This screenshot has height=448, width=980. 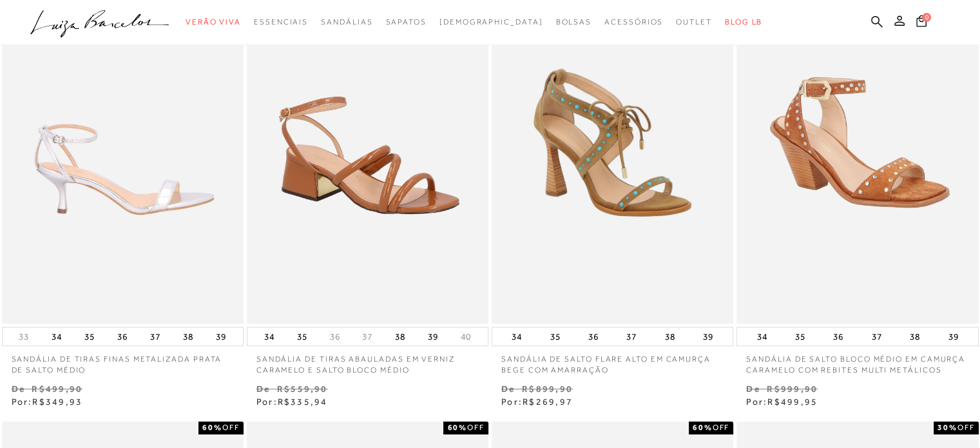 What do you see at coordinates (56, 389) in the screenshot?
I see `small: R$499,90` at bounding box center [56, 389].